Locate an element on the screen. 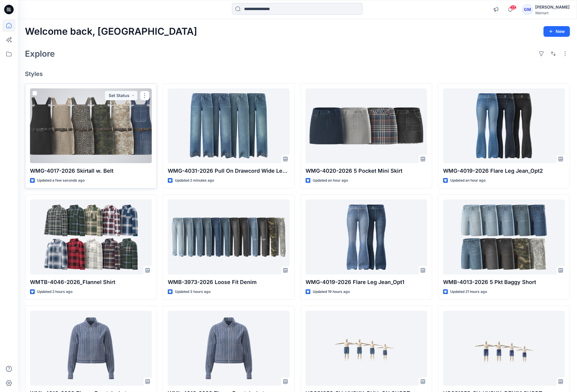 This screenshot has width=577, height=392. p: WMG-4017-2026 Skirtall w. Belt is located at coordinates (91, 171).